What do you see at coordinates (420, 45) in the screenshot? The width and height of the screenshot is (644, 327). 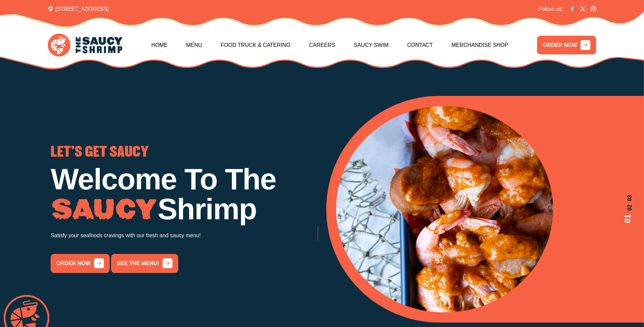 I see `a: Contact` at bounding box center [420, 45].